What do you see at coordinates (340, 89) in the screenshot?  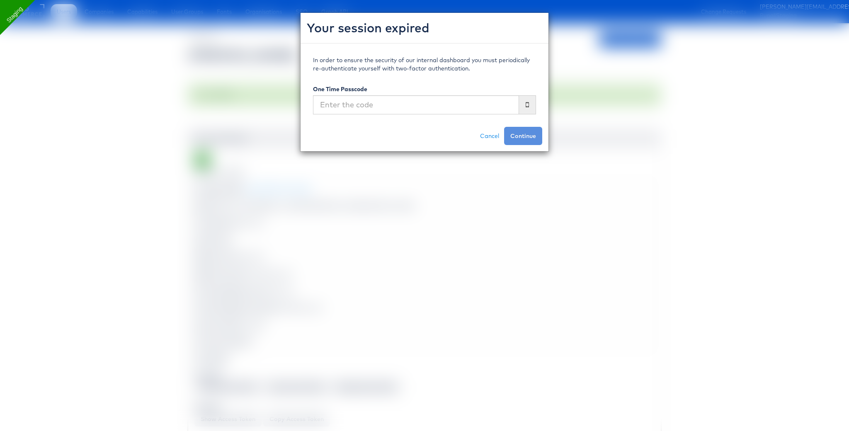 I see `label: One Time Passcode` at bounding box center [340, 89].